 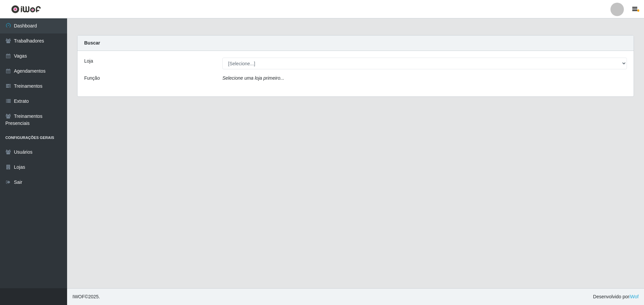 What do you see at coordinates (26, 9) in the screenshot?
I see `img: CoreUI Logo` at bounding box center [26, 9].